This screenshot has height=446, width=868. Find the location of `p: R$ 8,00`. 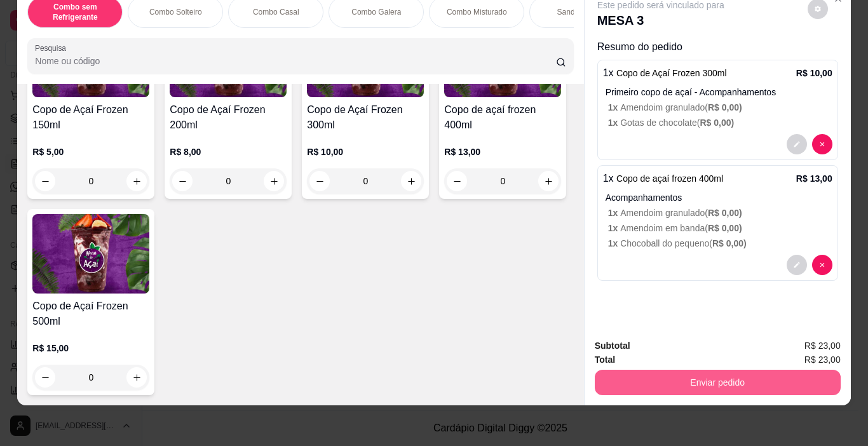

p: R$ 8,00 is located at coordinates (228, 152).